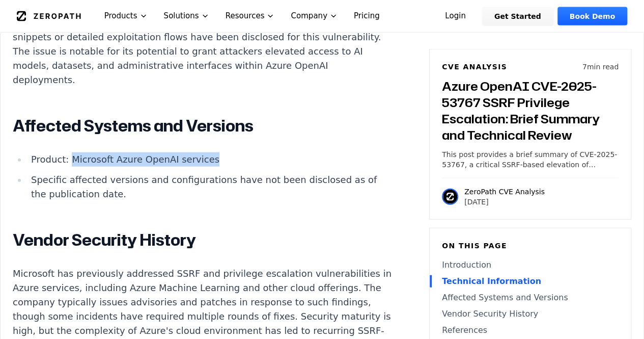  What do you see at coordinates (210, 187) in the screenshot?
I see `li: Specific affected versions and configurations have not been disclosed as of the publication date.` at bounding box center [210, 187].